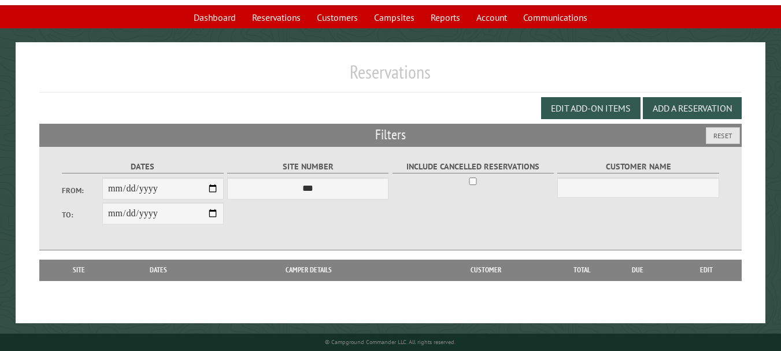 This screenshot has width=781, height=351. Describe the element at coordinates (638, 270) in the screenshot. I see `th: Due` at that location.